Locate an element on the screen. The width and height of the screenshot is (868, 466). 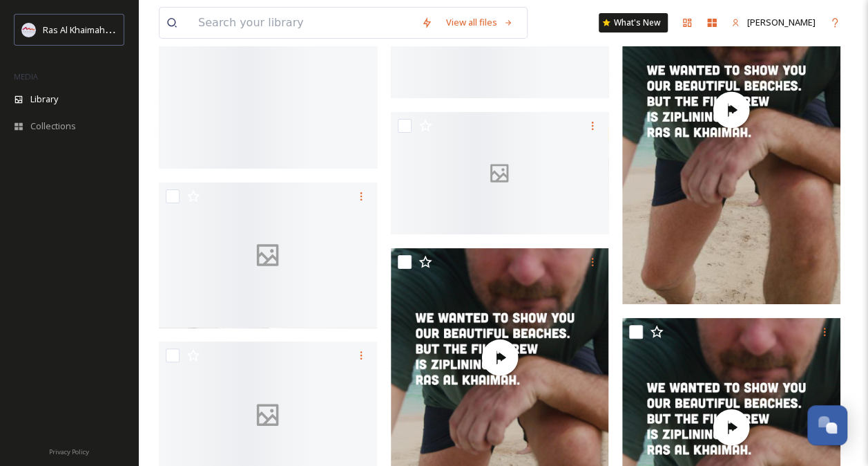
span: Library is located at coordinates (44, 99).